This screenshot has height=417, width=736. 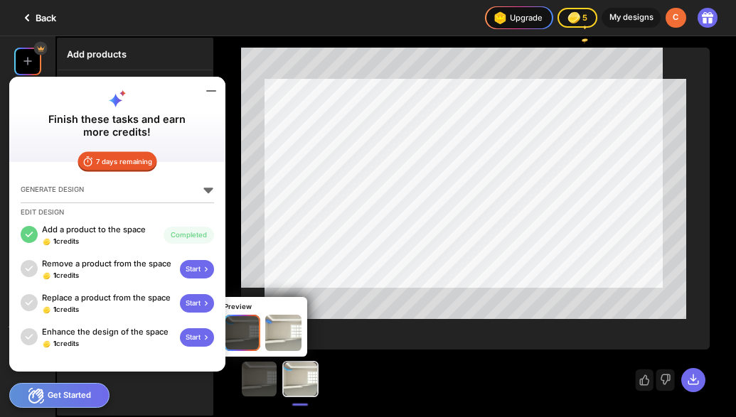 I want to click on div: Remove a product from the space, so click(x=108, y=264).